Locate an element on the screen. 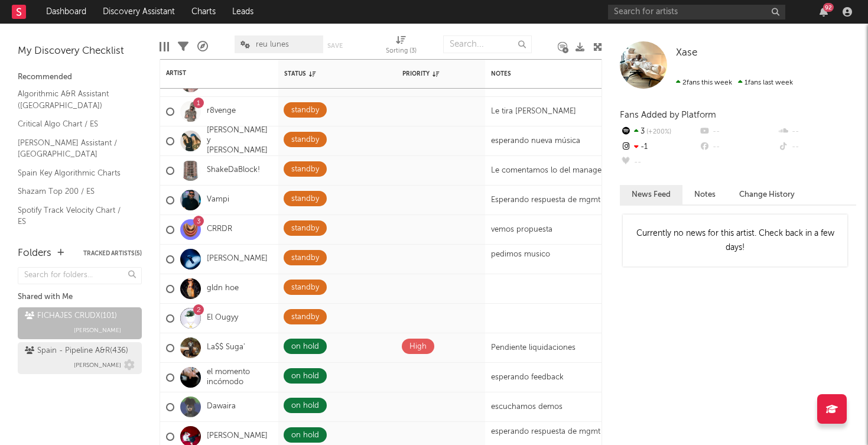  a: CRRDR is located at coordinates (219, 229).